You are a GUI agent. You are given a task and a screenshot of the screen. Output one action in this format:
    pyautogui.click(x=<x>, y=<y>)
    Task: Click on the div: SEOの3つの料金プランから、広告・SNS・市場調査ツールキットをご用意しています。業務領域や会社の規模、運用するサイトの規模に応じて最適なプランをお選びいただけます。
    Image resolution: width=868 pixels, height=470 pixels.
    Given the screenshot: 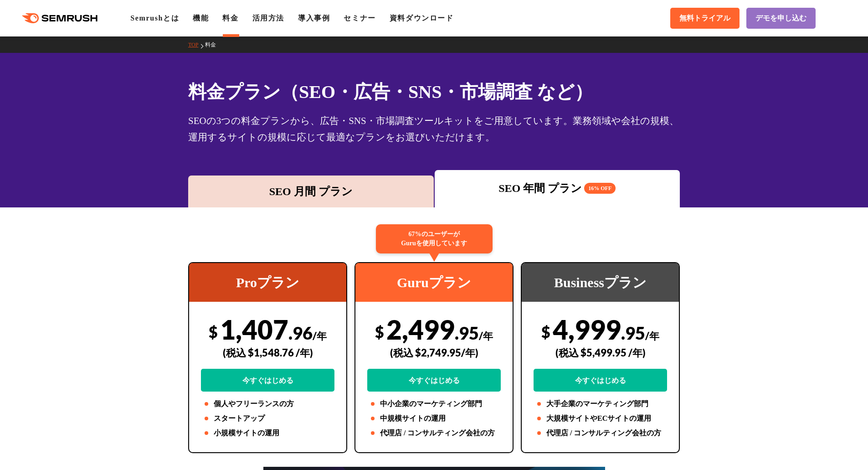 What is the action you would take?
    pyautogui.click(x=434, y=129)
    